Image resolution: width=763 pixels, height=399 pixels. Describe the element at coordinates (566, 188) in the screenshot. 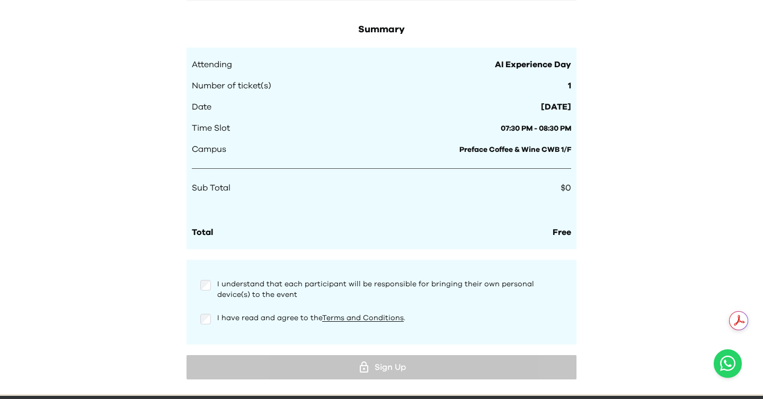

I see `span: $0` at that location.